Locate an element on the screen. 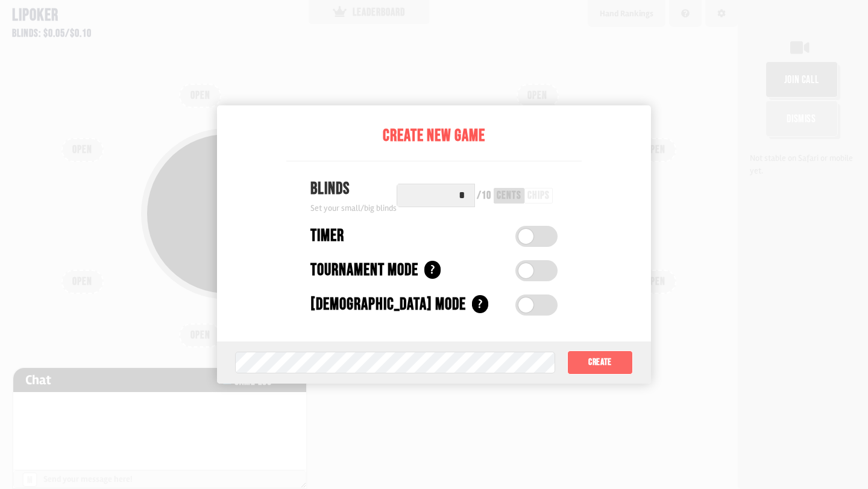  div: Tournament Mode is located at coordinates (364, 271).